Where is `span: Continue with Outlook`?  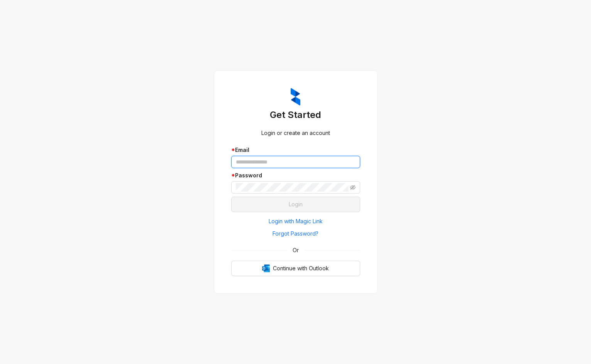
span: Continue with Outlook is located at coordinates (300, 268).